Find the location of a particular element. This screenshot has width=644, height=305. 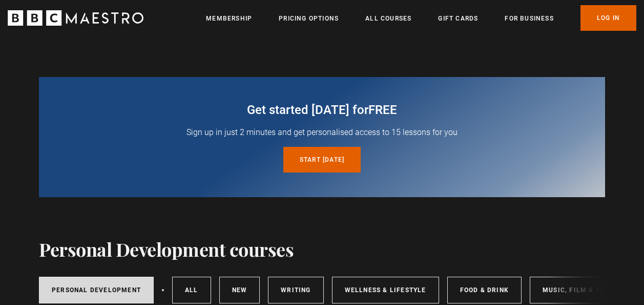

a: For business is located at coordinates (529, 19).